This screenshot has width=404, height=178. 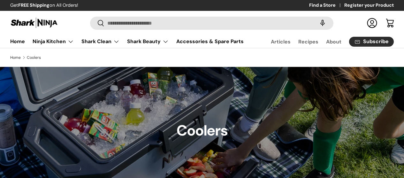 What do you see at coordinates (34, 23) in the screenshot?
I see `img: Shark Ninja Philippines` at bounding box center [34, 23].